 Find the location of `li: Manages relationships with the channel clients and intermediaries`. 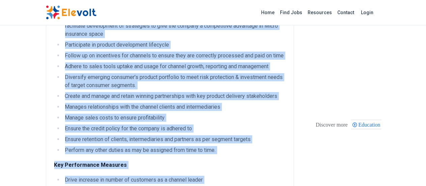

li: Manages relationships with the channel clients and intermediaries is located at coordinates (174, 107).